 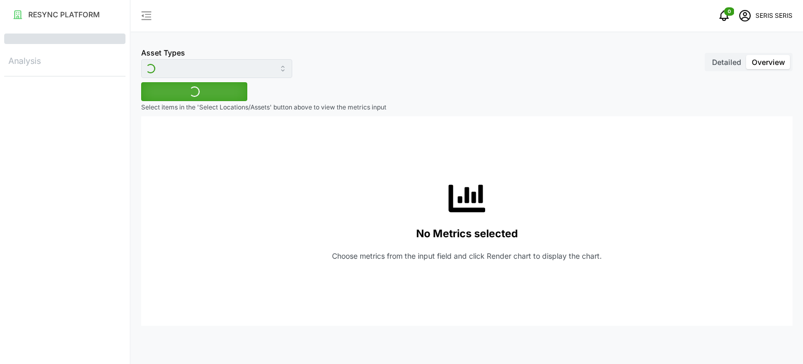 I want to click on label: Asset Types, so click(x=163, y=53).